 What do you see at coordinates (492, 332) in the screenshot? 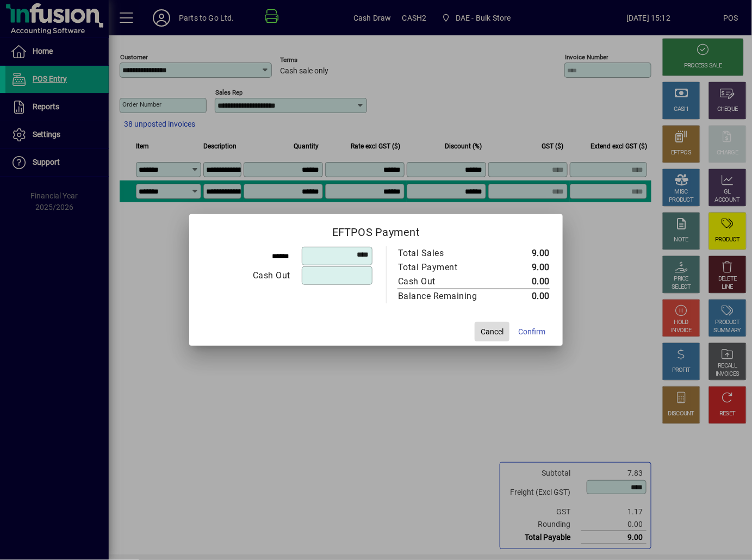
I see `span: Cancel` at bounding box center [492, 332].